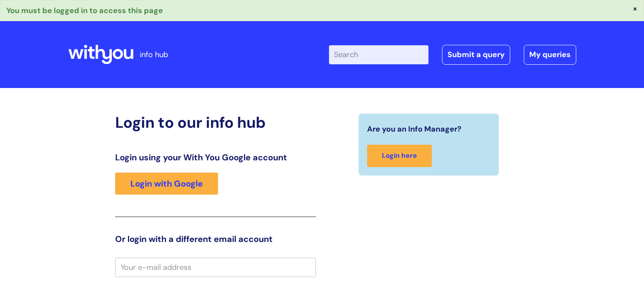 This screenshot has height=294, width=644. I want to click on h3: Login using your With You Google account, so click(215, 157).